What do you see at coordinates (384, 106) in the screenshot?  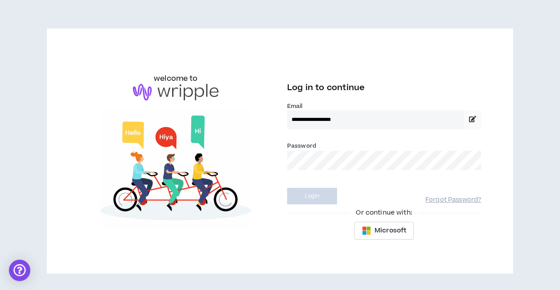 I see `label: Email` at bounding box center [384, 106].